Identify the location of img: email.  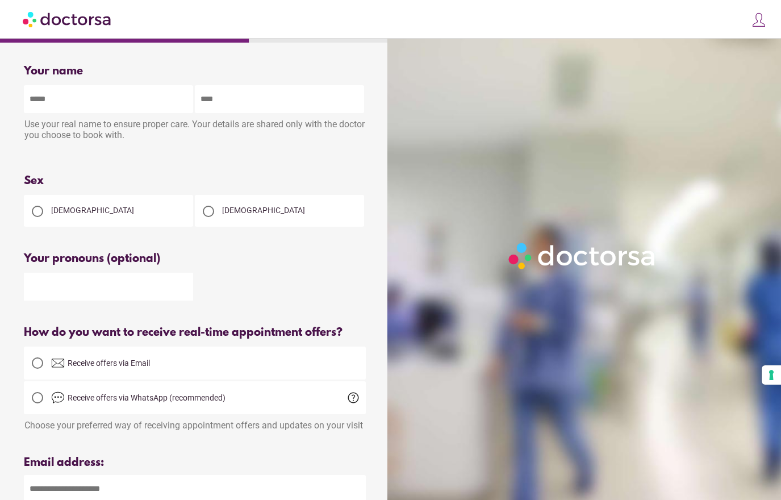
(58, 363).